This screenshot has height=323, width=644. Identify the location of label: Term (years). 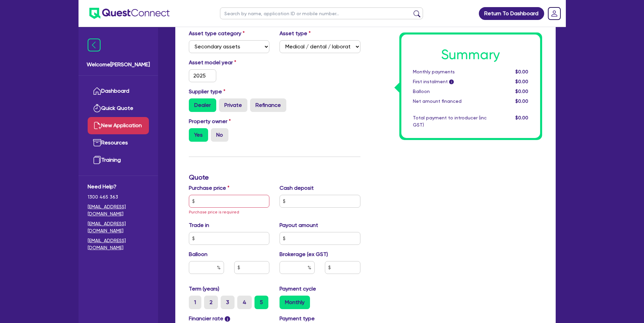
(204, 289).